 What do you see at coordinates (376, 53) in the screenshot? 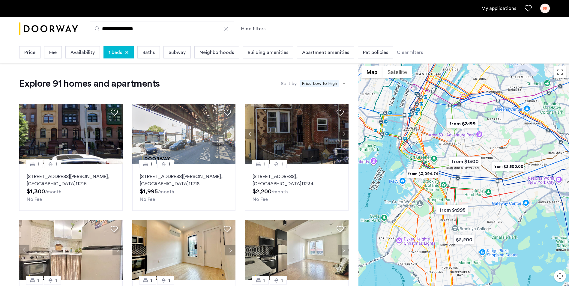
I see `span: Pet policies` at bounding box center [376, 53].